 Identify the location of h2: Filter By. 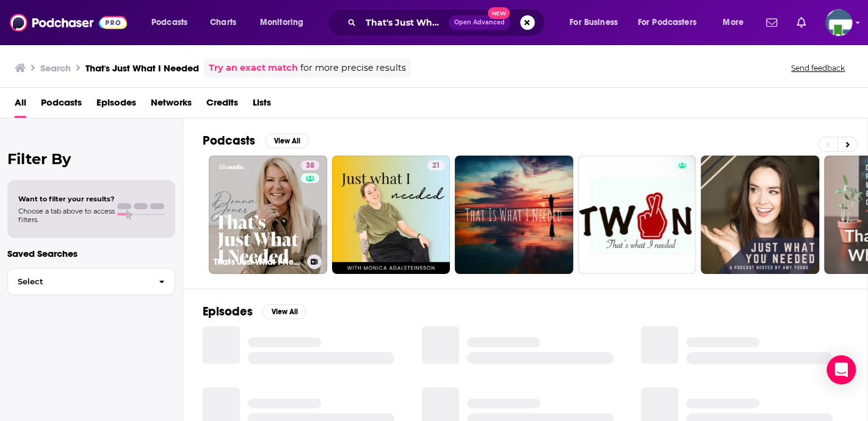
(91, 159).